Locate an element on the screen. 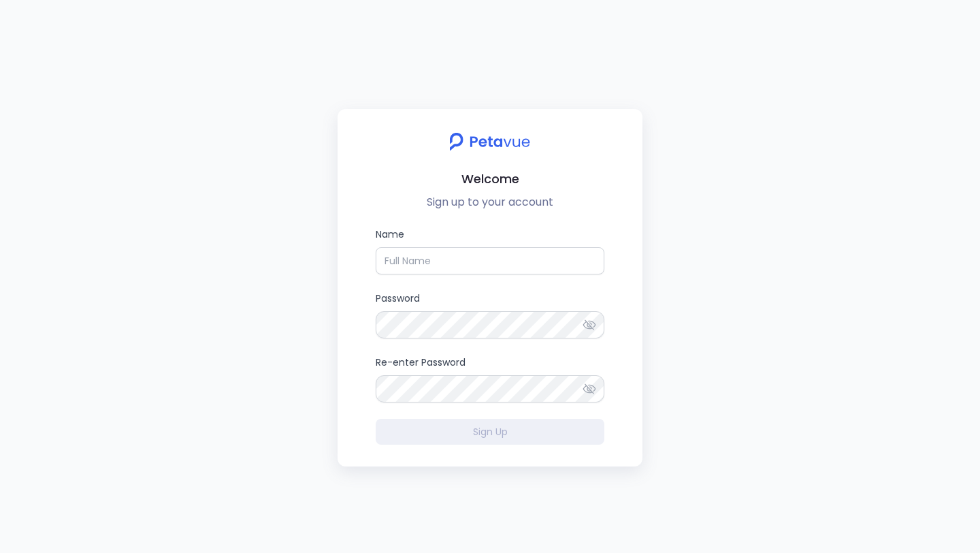  img: petavue logo is located at coordinates (489, 141).